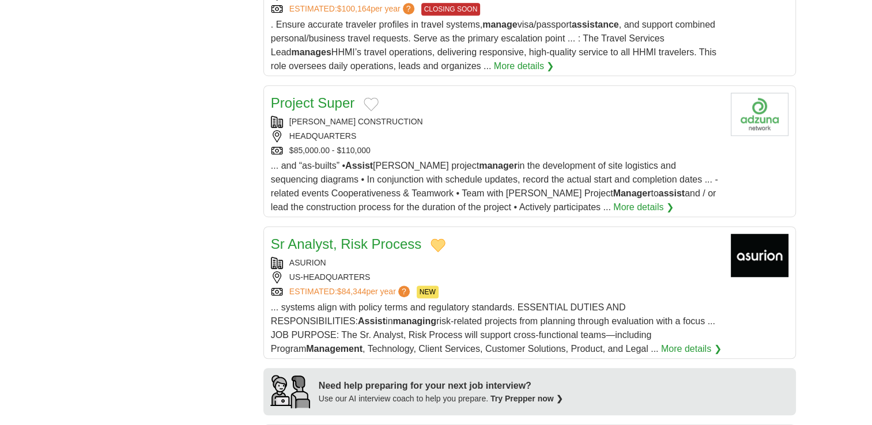  Describe the element at coordinates (414, 321) in the screenshot. I see `strong: managing` at that location.